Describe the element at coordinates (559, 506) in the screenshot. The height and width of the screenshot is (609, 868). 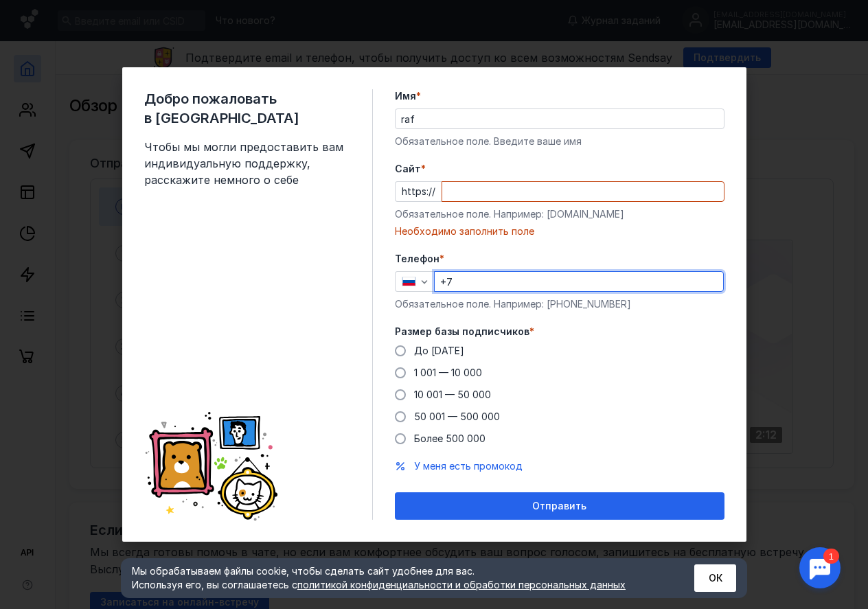
I see `button: Отправить` at that location.